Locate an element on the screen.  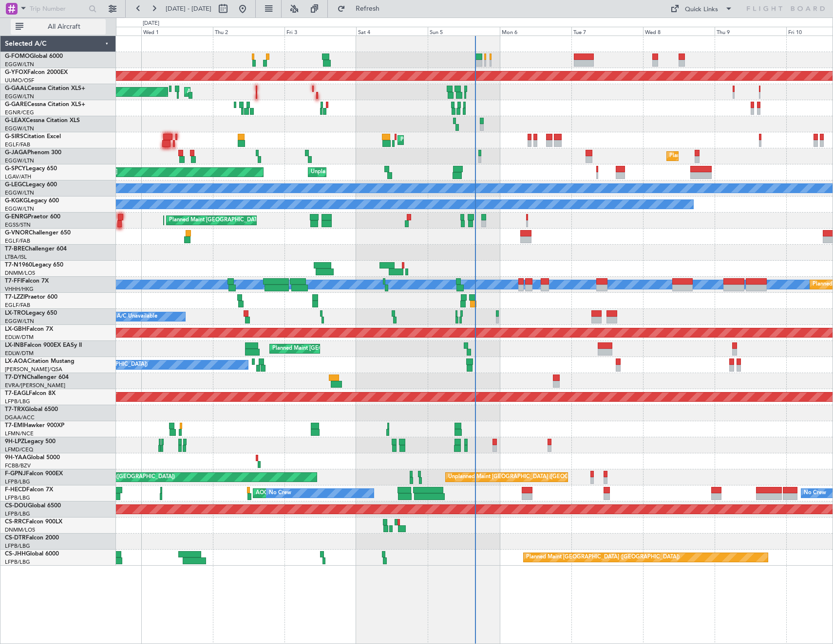
span: 9H-YAA is located at coordinates (16, 457).